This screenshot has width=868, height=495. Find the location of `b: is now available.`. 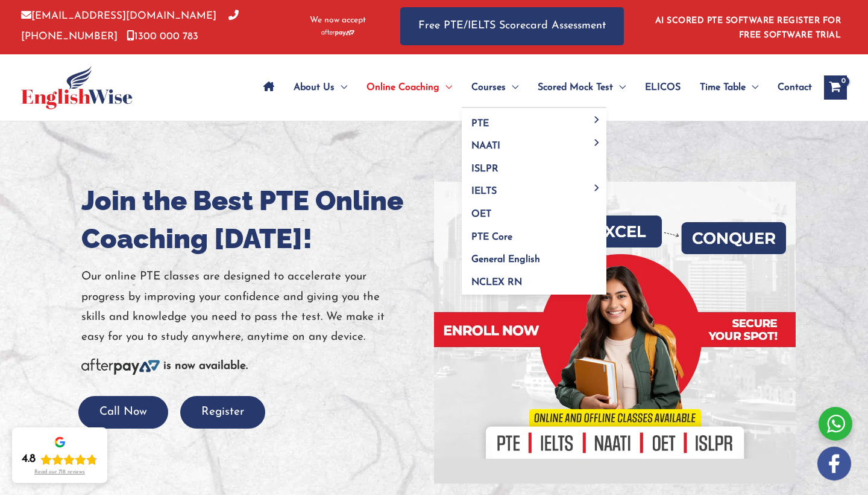

b: is now available. is located at coordinates (206, 365).